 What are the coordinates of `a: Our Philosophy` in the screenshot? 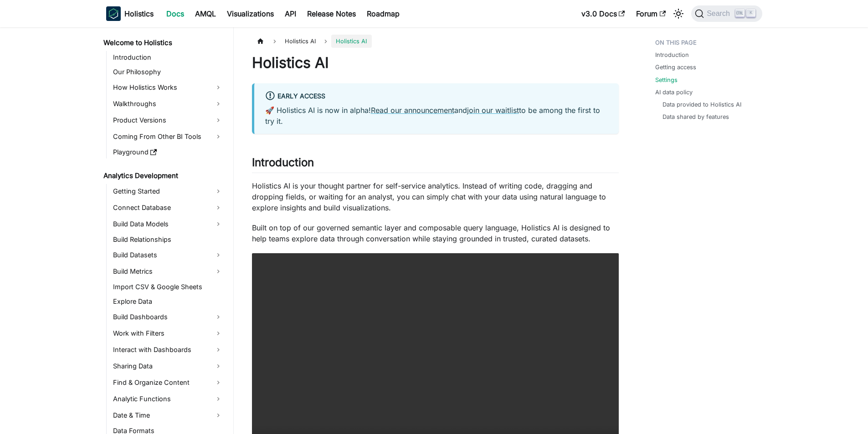 It's located at (168, 72).